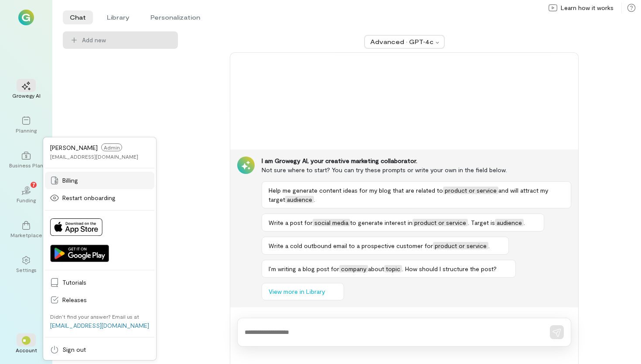 This screenshot has width=641, height=364. Describe the element at coordinates (403, 222) in the screenshot. I see `button: Write a post forsocial mediato generate interest inproduct or service. Target isaudience.` at that location.